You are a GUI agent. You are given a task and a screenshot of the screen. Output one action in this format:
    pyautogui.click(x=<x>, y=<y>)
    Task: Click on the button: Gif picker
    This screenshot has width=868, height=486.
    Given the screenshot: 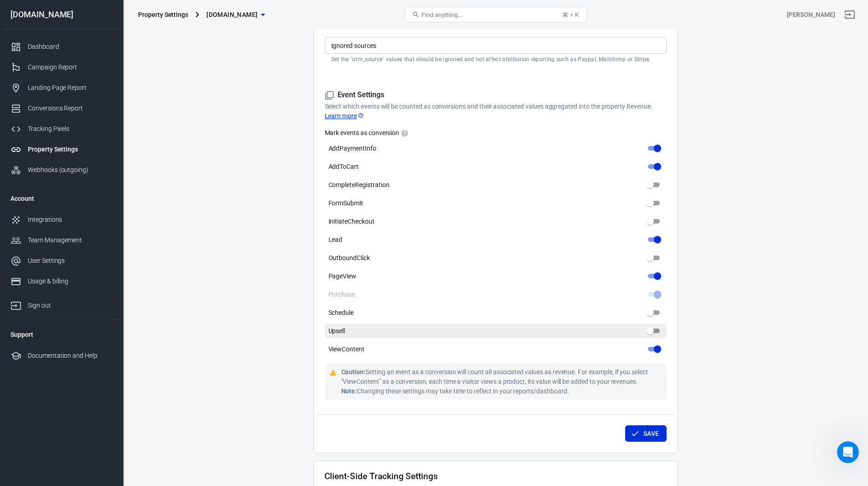 What is the action you would take?
    pyautogui.click(x=33, y=302)
    